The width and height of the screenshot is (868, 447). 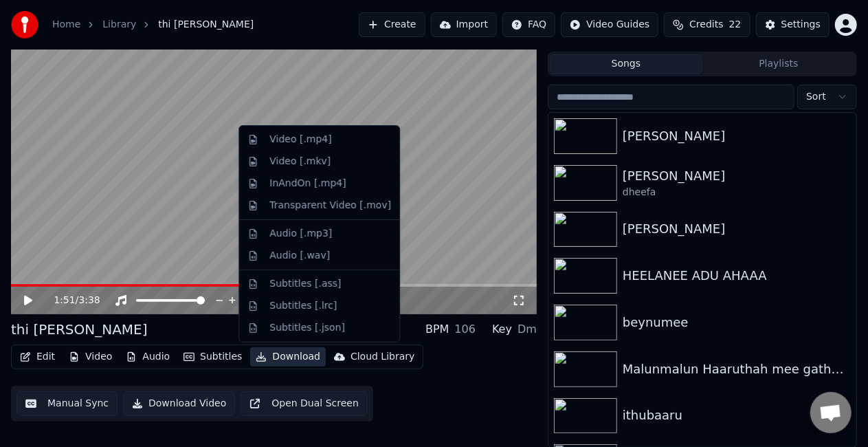 I want to click on div: Video [.mkv], so click(x=300, y=161).